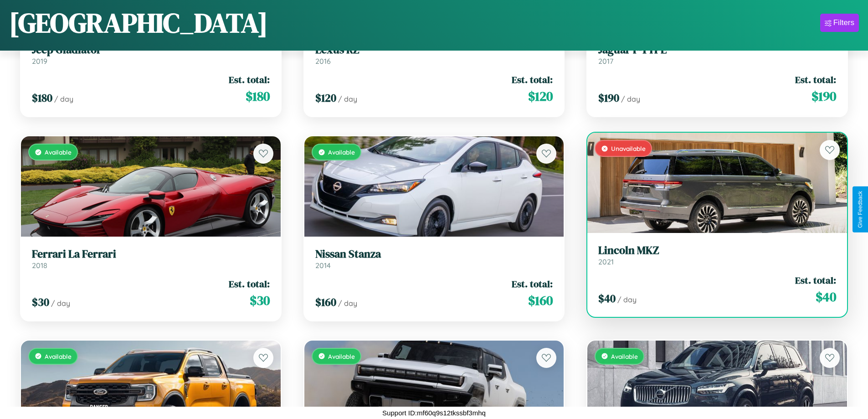 Image resolution: width=868 pixels, height=419 pixels. I want to click on a: Ferrari La Ferrari2018, so click(151, 258).